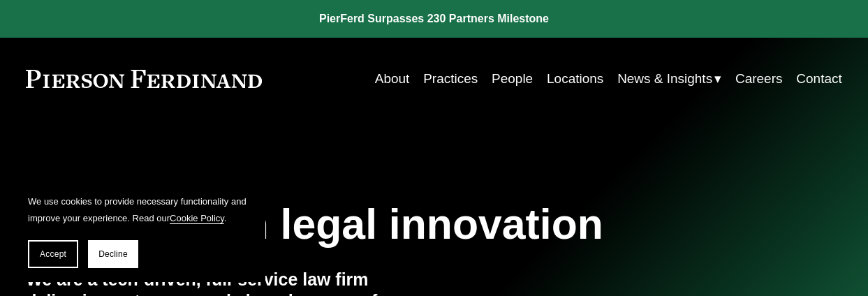 The image size is (868, 296). Describe the element at coordinates (197, 218) in the screenshot. I see `a: Cookie Policy` at that location.